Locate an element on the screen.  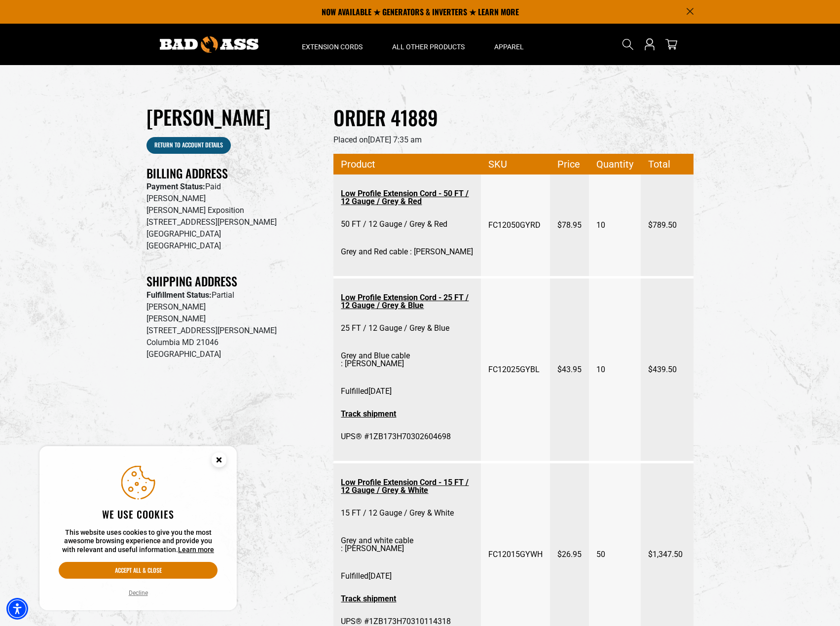
span: Product is located at coordinates (407, 164).